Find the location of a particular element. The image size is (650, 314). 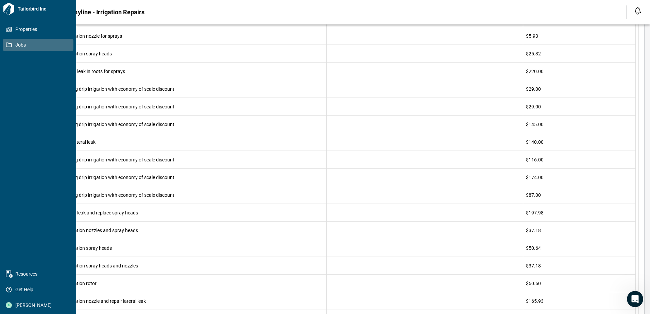

span: $87.00 is located at coordinates (533, 195).